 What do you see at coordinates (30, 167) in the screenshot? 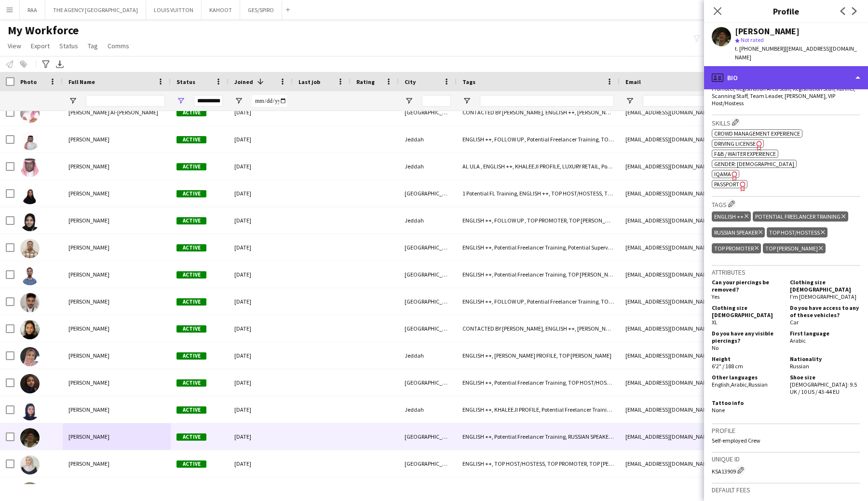
I see `img: Mohammed Fallatah` at bounding box center [30, 167].